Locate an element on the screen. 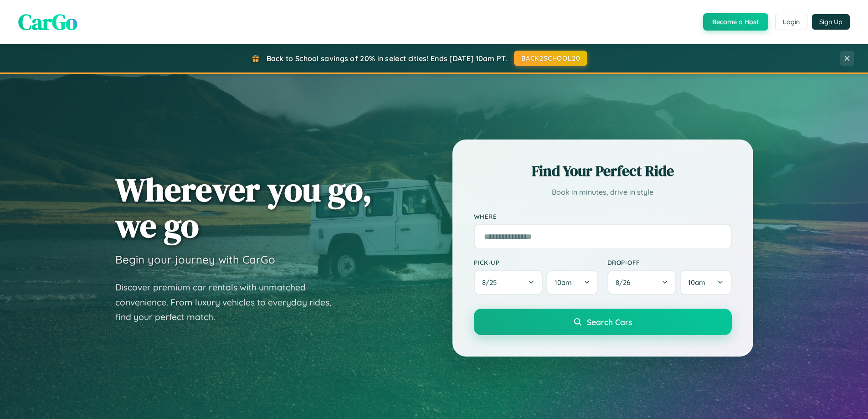 This screenshot has width=868, height=419. span: Search Cars is located at coordinates (609, 322).